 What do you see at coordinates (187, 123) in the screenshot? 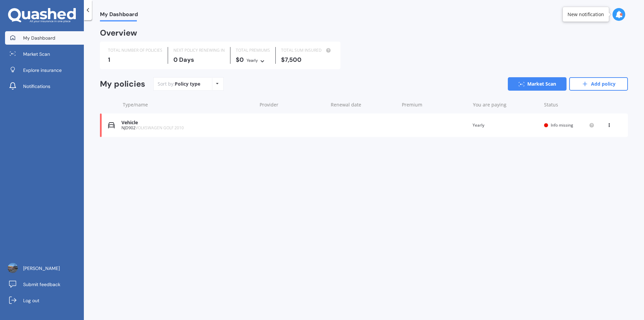
I see `div: Vehicle` at bounding box center [187, 123].